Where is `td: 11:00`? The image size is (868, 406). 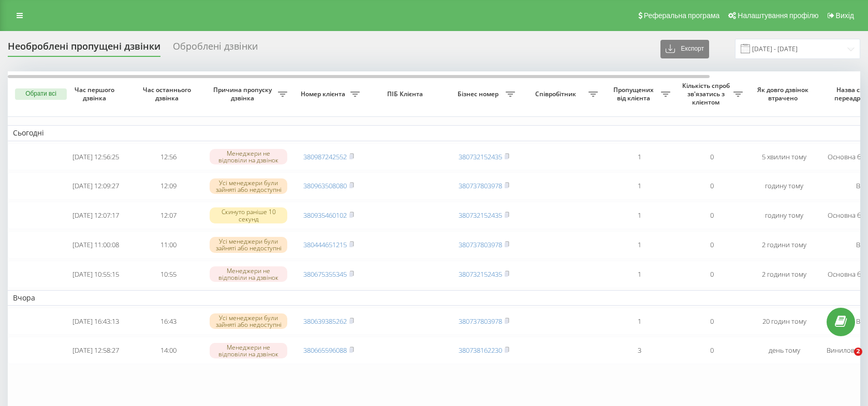 td: 11:00 is located at coordinates (168, 245).